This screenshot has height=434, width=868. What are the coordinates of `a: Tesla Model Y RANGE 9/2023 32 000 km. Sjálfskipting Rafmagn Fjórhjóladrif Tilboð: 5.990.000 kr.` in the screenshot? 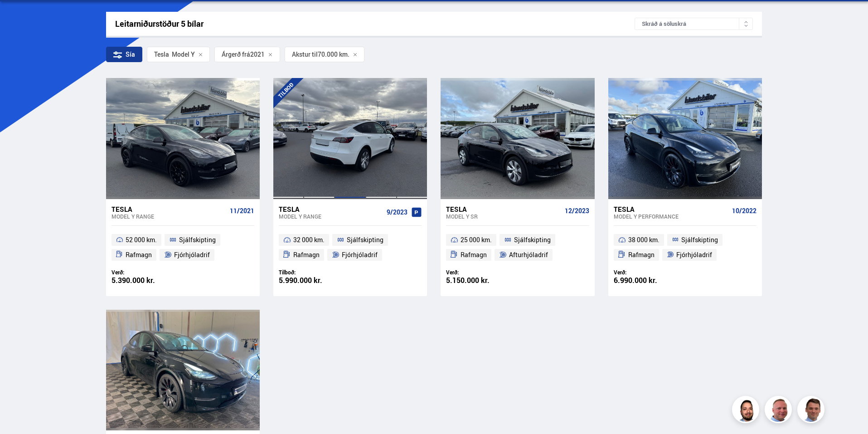 It's located at (350, 247).